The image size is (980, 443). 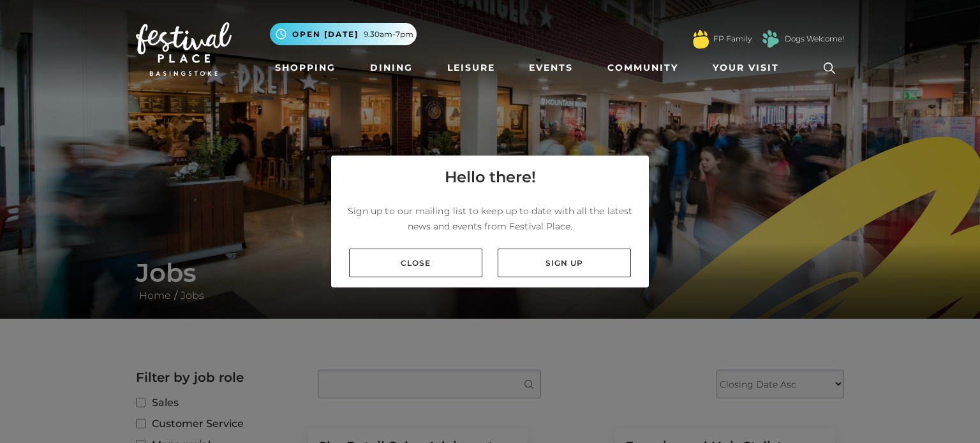 What do you see at coordinates (391, 68) in the screenshot?
I see `a: Dining` at bounding box center [391, 68].